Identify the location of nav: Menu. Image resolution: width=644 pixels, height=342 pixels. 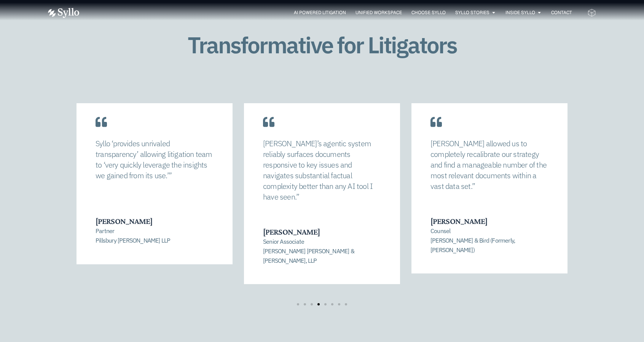
(333, 13).